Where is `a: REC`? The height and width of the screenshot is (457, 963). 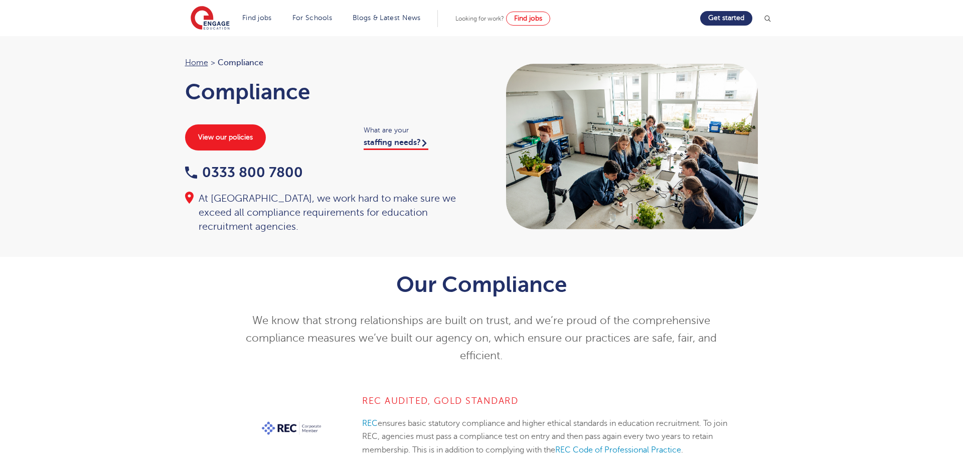
a: REC is located at coordinates (370, 423).